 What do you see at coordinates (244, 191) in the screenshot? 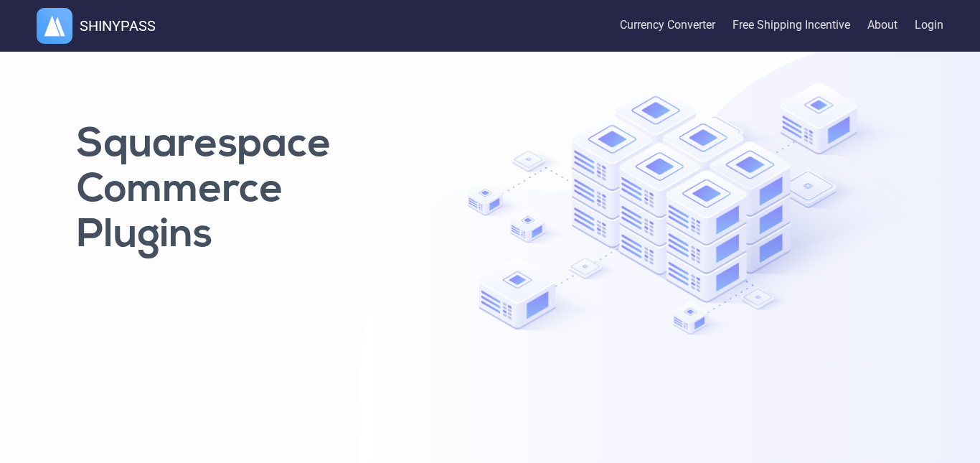
I see `h1: Squarespace Commerce Plugins` at bounding box center [244, 191].